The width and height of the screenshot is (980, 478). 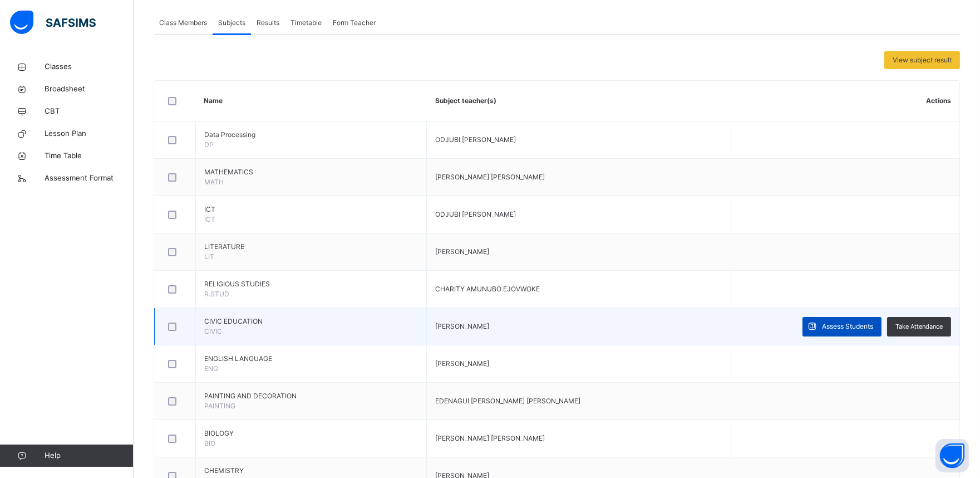 What do you see at coordinates (232, 23) in the screenshot?
I see `span: Subjects` at bounding box center [232, 23].